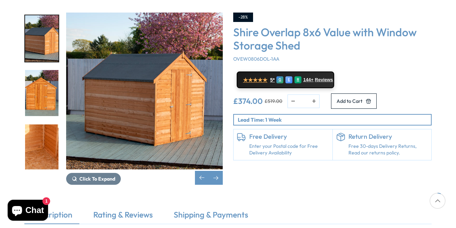  What do you see at coordinates (243, 17) in the screenshot?
I see `div: -28%` at bounding box center [243, 17].